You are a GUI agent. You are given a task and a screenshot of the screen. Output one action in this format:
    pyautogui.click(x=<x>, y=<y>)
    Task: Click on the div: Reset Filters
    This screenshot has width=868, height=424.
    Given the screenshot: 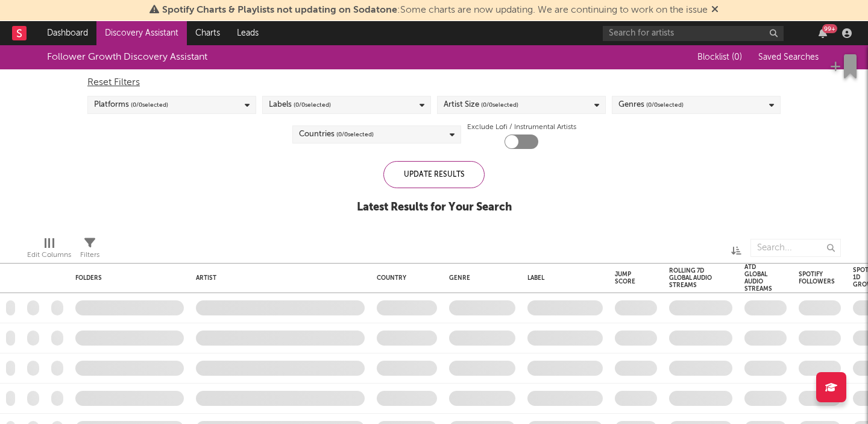 What is the action you would take?
    pyautogui.click(x=434, y=82)
    